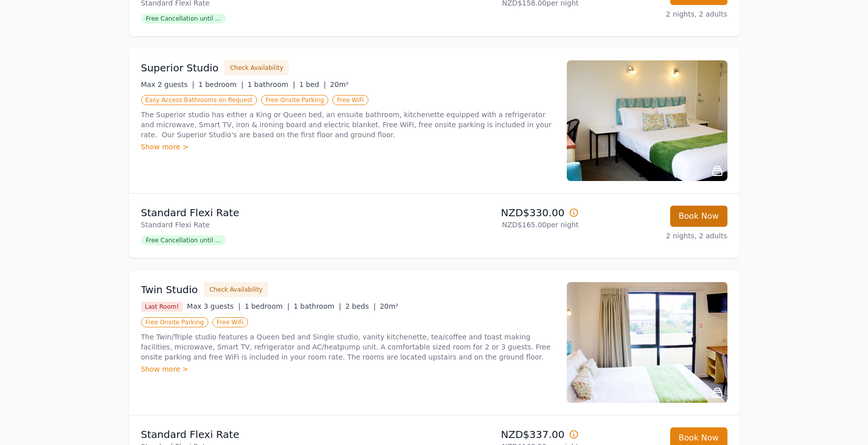 The height and width of the screenshot is (445, 868). I want to click on span: 1 bed |, so click(312, 84).